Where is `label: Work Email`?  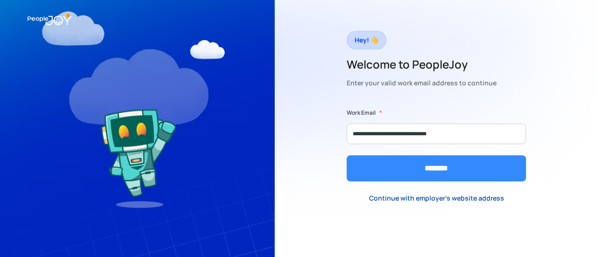 label: Work Email is located at coordinates (361, 113).